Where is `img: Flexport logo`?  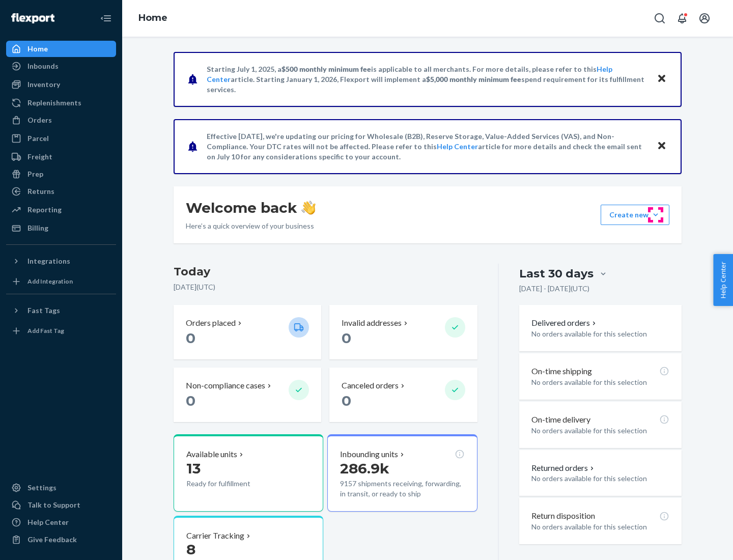 img: Flexport logo is located at coordinates (32, 18).